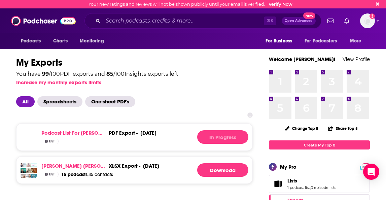  What do you see at coordinates (343, 128) in the screenshot?
I see `button: Share Top 8` at bounding box center [343, 128].